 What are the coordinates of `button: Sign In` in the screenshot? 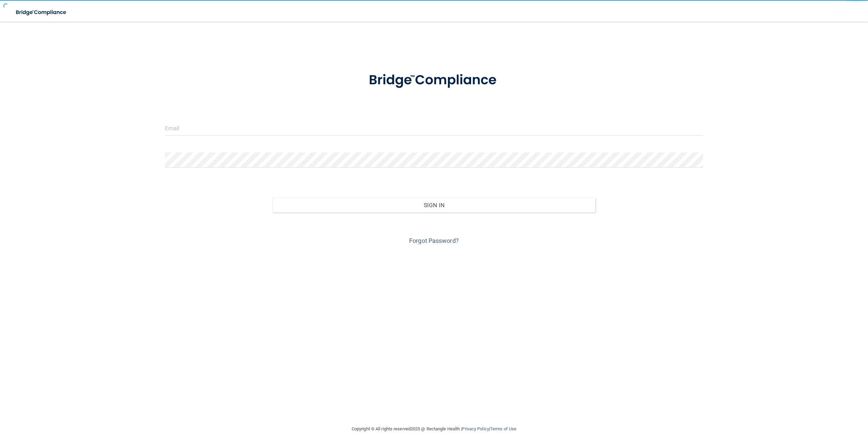 It's located at (434, 205).